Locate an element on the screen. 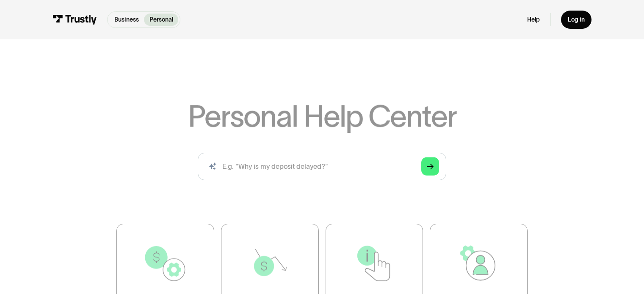 This screenshot has height=294, width=644. div: Log in is located at coordinates (576, 19).